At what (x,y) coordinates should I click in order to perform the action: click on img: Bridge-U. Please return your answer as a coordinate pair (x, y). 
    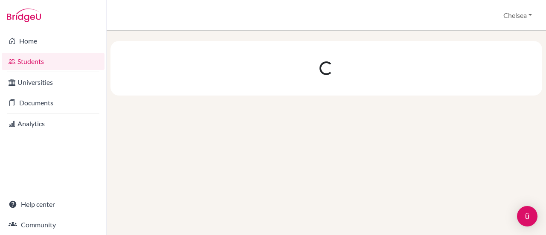
    Looking at the image, I should click on (24, 15).